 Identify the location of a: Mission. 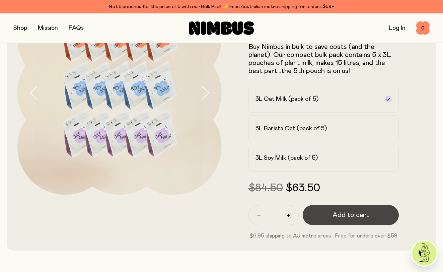
(48, 28).